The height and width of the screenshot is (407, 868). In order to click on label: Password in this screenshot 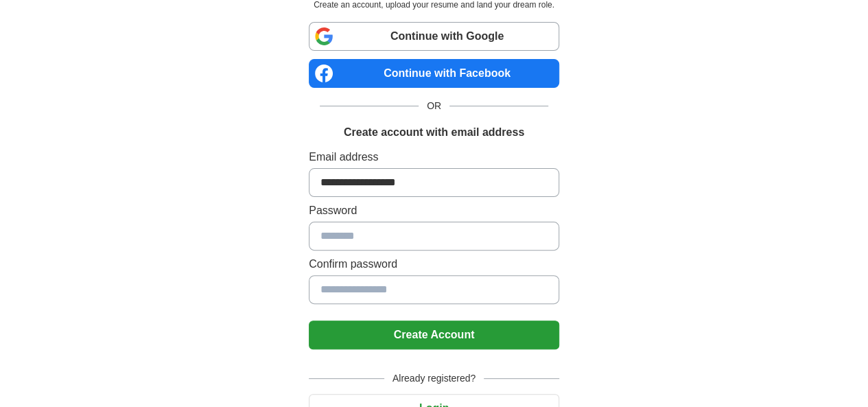, I will do `click(434, 211)`.